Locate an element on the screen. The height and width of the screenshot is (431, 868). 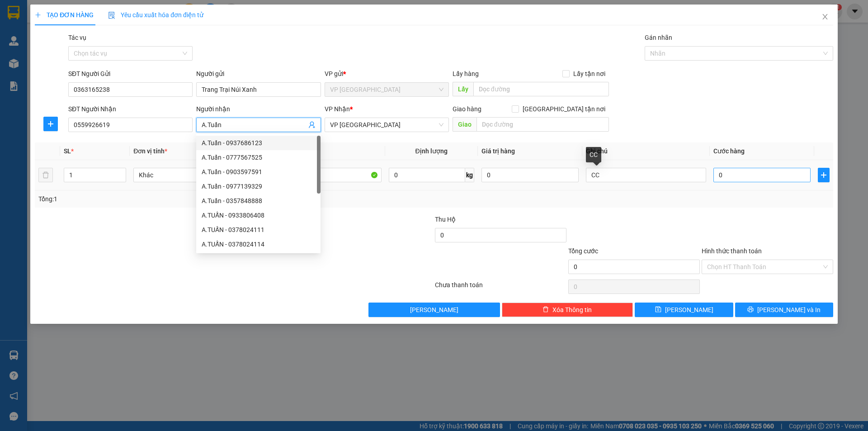
div: SĐT Người Nhận is located at coordinates (130, 109).